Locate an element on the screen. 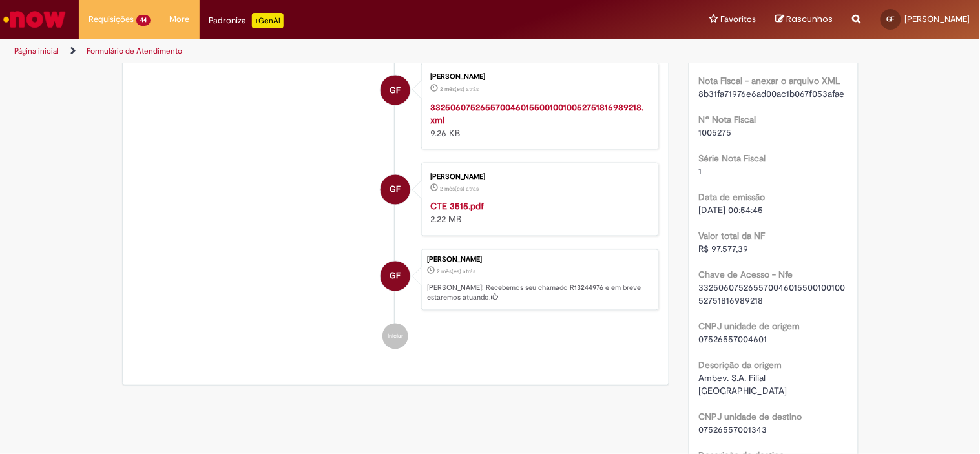  b: Chave de Acesso - Nfe is located at coordinates (747, 274).